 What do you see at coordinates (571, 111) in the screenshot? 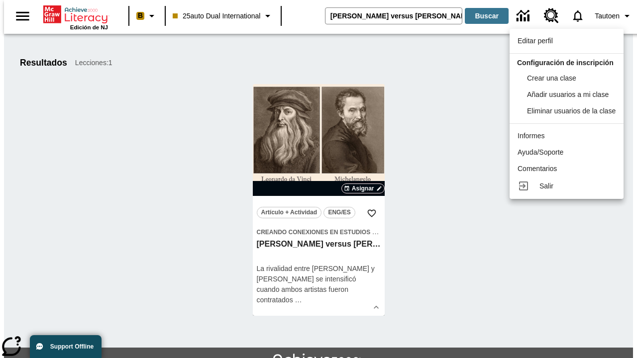
I see `span: Eliminar usuarios de la clase` at bounding box center [571, 111].